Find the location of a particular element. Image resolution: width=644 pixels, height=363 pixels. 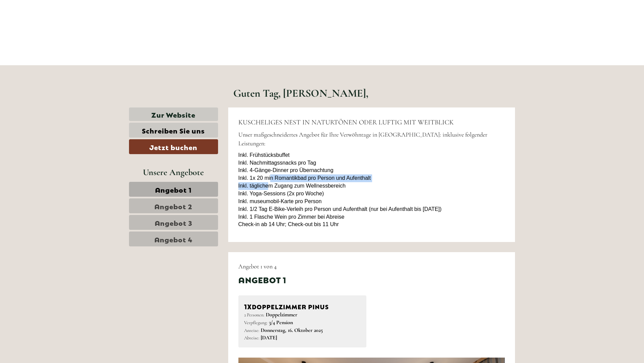

span: KUSCHELIGES NEST IN NATURTÖNEN ODER LUFTIG MIT WEITBLICK is located at coordinates (346, 123).